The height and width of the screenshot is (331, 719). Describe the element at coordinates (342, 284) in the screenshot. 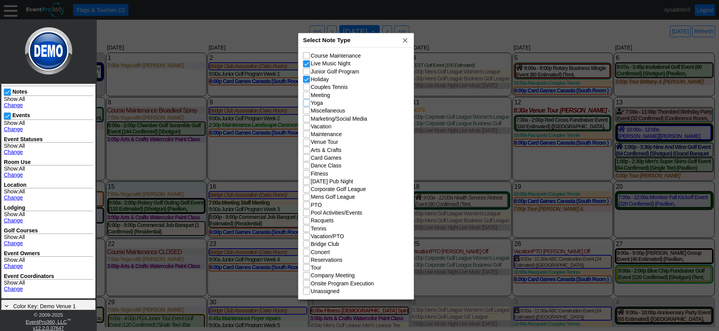

I see `label: Onsite Program Execution` at that location.